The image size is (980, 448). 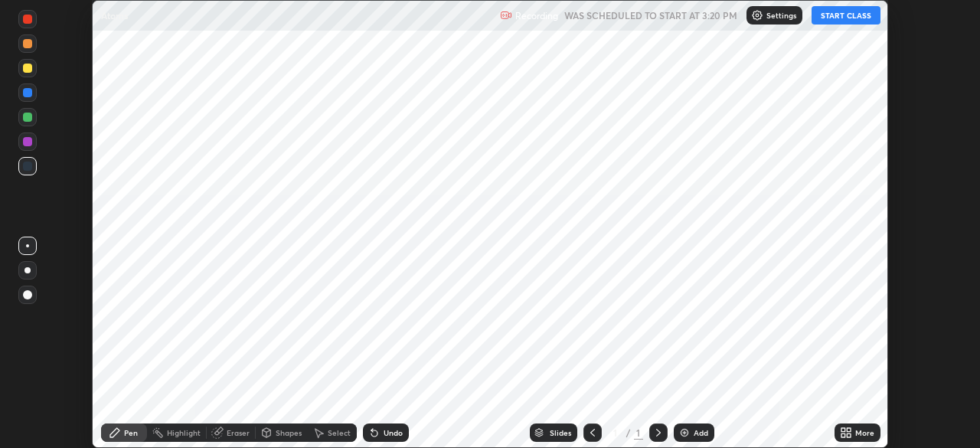 What do you see at coordinates (131, 433) in the screenshot?
I see `div: Pen` at bounding box center [131, 433].